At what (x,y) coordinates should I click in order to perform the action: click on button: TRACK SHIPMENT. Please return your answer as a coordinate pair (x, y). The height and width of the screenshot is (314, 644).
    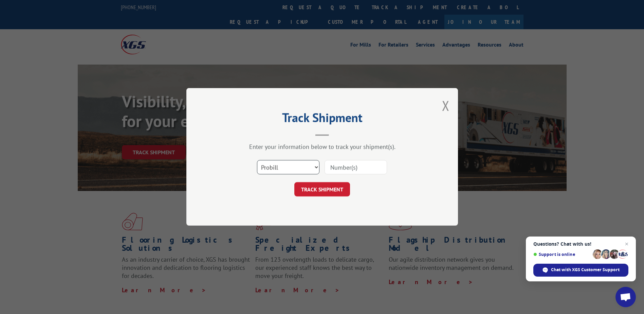
    Looking at the image, I should click on (322, 190).